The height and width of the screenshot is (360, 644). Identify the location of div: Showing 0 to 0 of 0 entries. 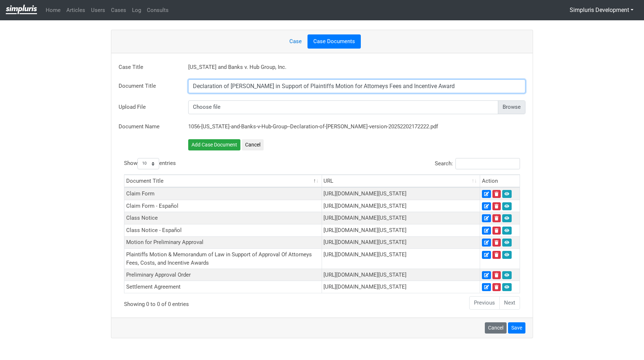
(204, 302).